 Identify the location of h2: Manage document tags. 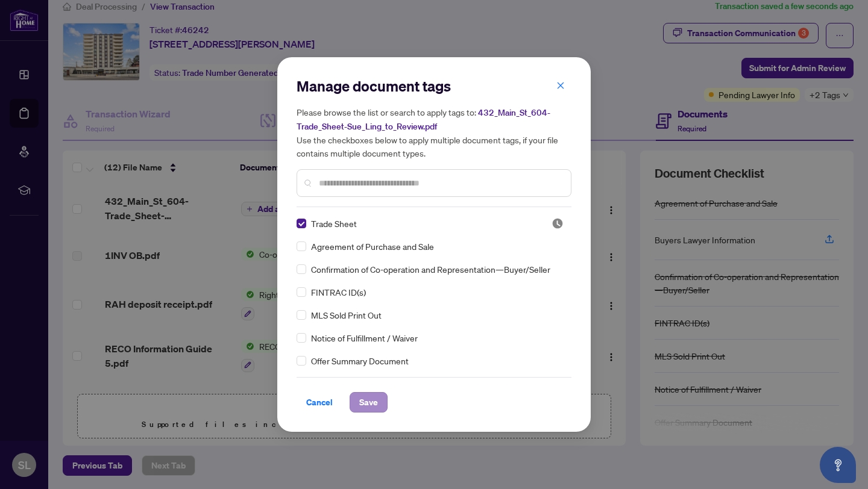
(434, 86).